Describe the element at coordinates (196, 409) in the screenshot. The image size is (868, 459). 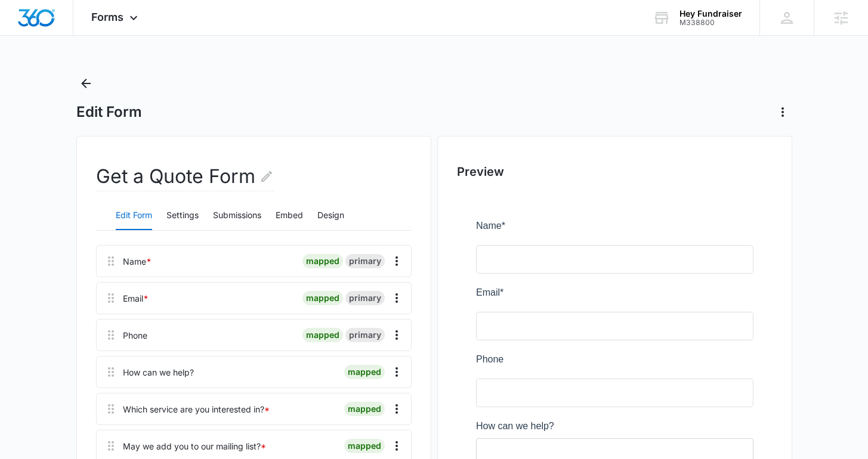
I see `div: Which service are you interested in?` at that location.